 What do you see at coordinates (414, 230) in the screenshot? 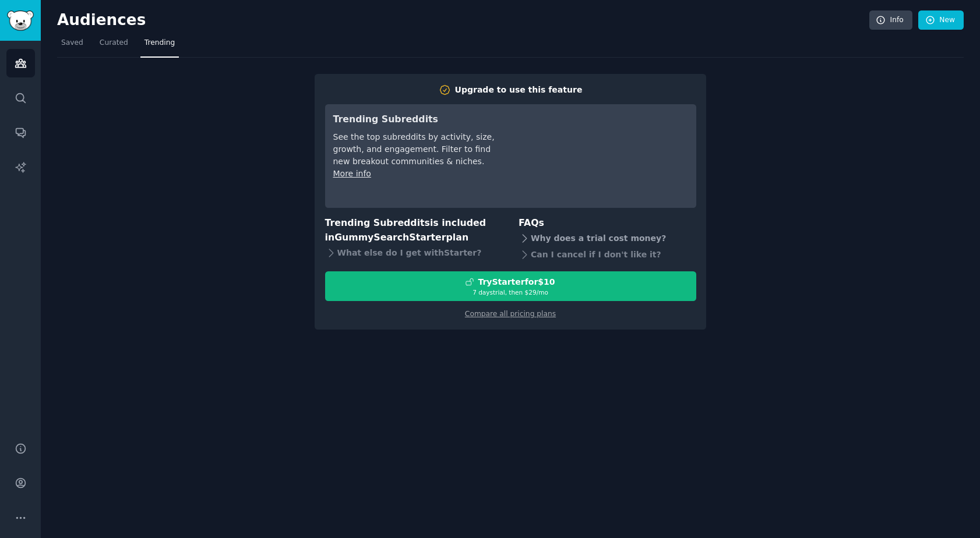
I see `h3: Trending Subreddits is included in plan` at bounding box center [414, 230].